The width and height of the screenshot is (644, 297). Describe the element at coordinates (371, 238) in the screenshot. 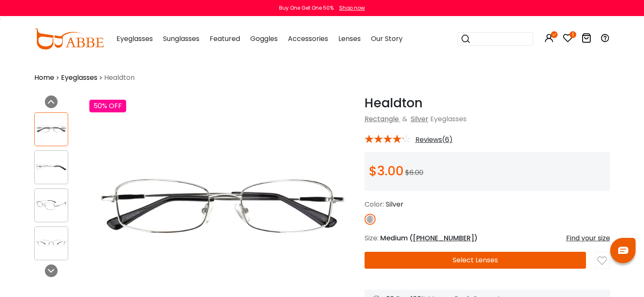

I see `span: Size:` at that location.